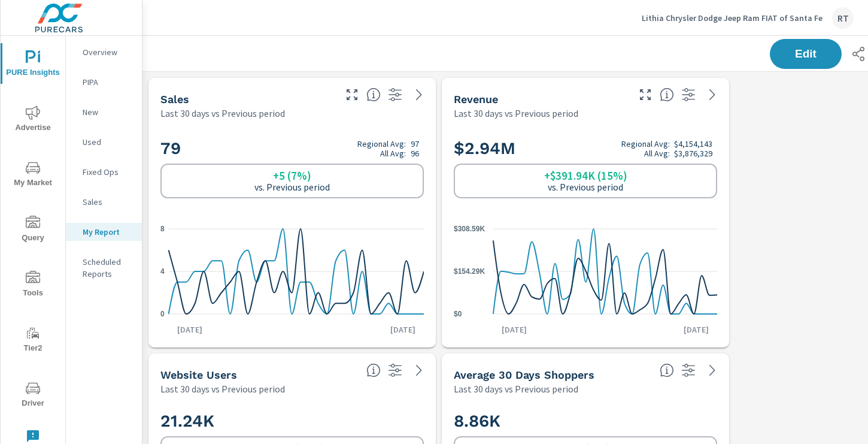  What do you see at coordinates (476, 99) in the screenshot?
I see `h5: Revenue` at bounding box center [476, 99].